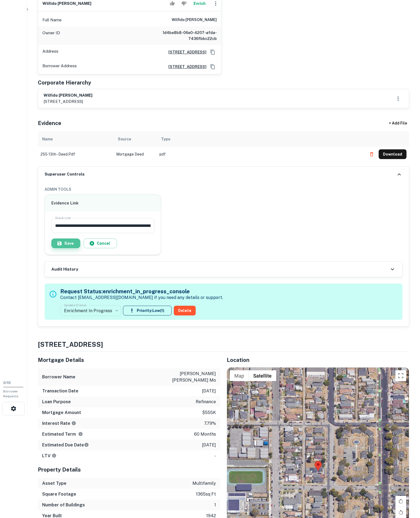  Describe the element at coordinates (54, 456) in the screenshot. I see `svg: LTVs displayed on the website are for informational purposes only and may be reported incorrectly...` at that location.